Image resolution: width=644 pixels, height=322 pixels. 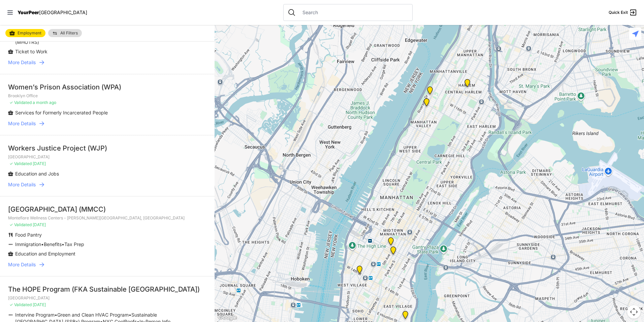 I want to click on span: All Filters, so click(x=69, y=33).